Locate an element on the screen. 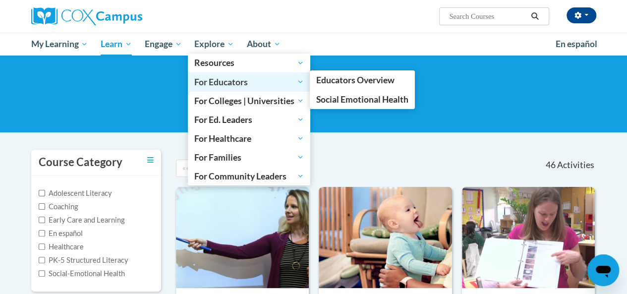 The image size is (627, 294). h3: Course Category is located at coordinates (80, 162).